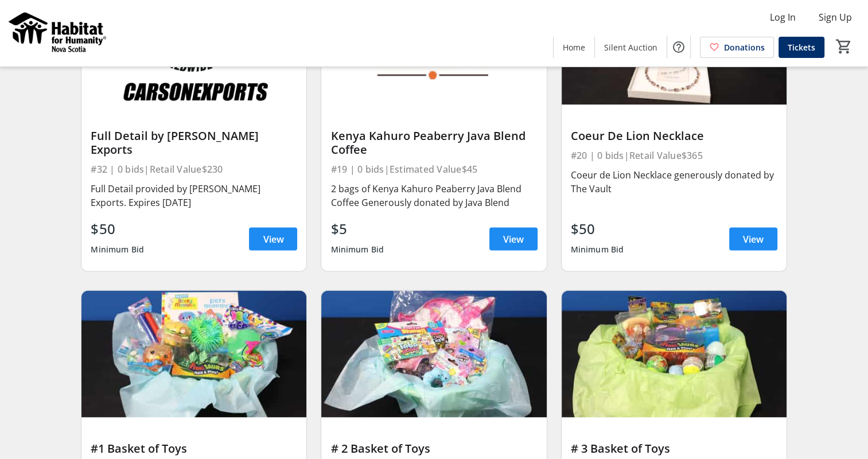 The image size is (868, 459). Describe the element at coordinates (783, 17) in the screenshot. I see `span: Log In` at that location.